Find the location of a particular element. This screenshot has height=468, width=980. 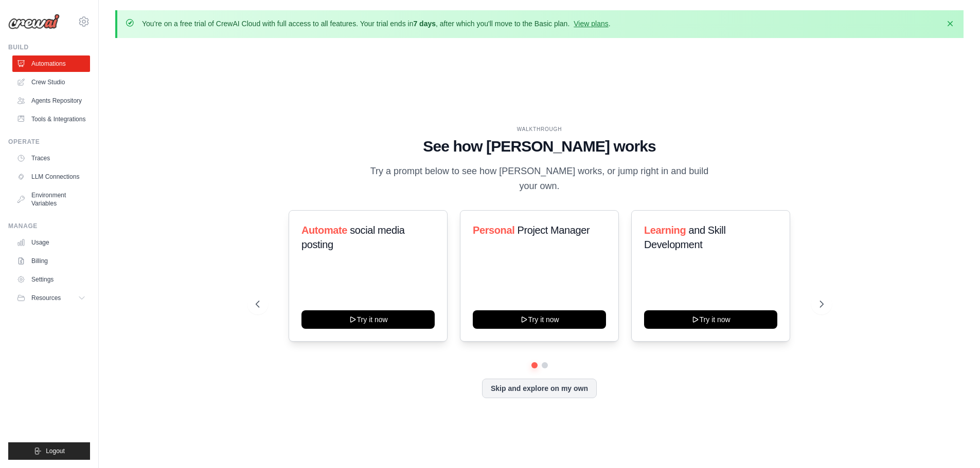

a: Billing is located at coordinates (51, 262).